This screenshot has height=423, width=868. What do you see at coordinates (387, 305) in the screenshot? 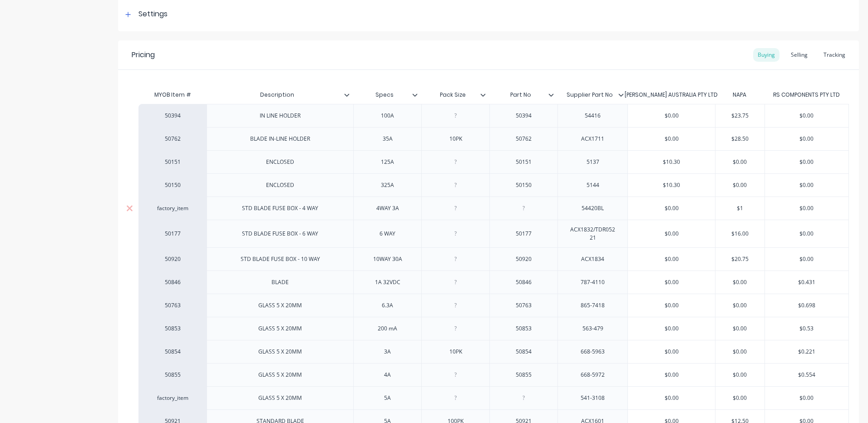
I see `div: 6.3A` at bounding box center [387, 305].